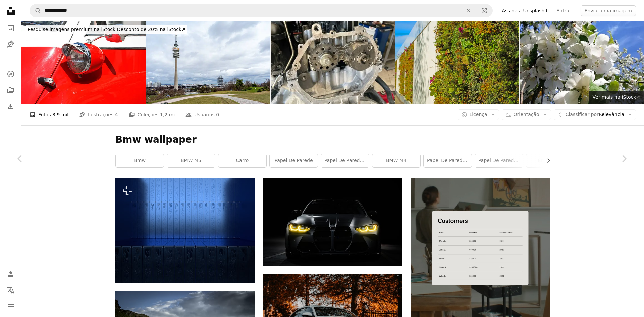  Describe the element at coordinates (83, 63) in the screenshot. I see `img: Detalhe do carro antigo BMW Isetta` at that location.